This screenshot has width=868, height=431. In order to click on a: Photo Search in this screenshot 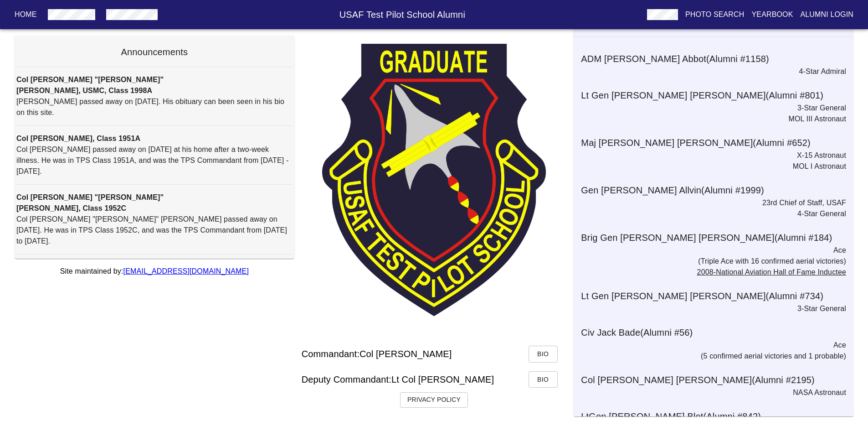, I will do `click(715, 15)`.